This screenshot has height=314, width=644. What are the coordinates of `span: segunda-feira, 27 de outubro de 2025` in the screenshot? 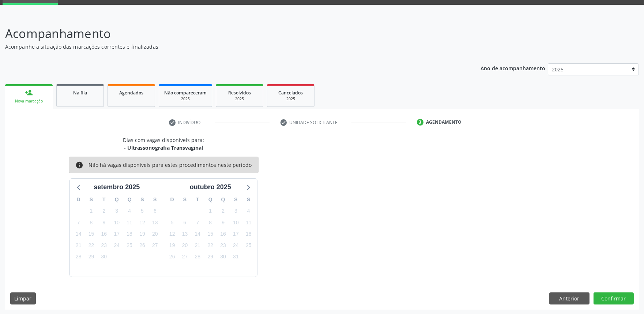 It's located at (185, 257).